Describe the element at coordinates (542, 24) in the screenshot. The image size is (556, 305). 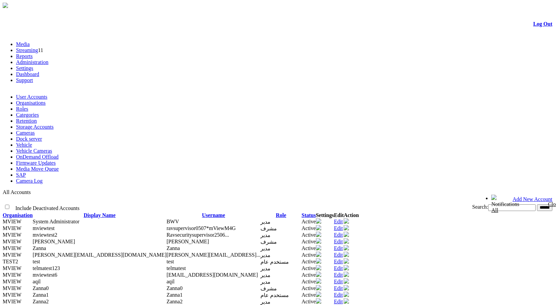
I see `a: Log Out` at that location.